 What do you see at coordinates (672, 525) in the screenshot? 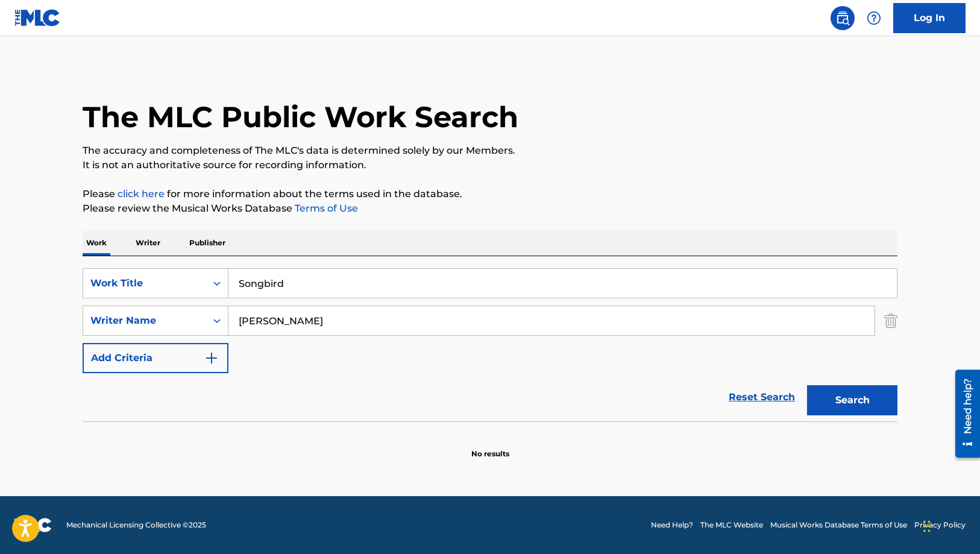
I see `a: Need Help?` at bounding box center [672, 525].